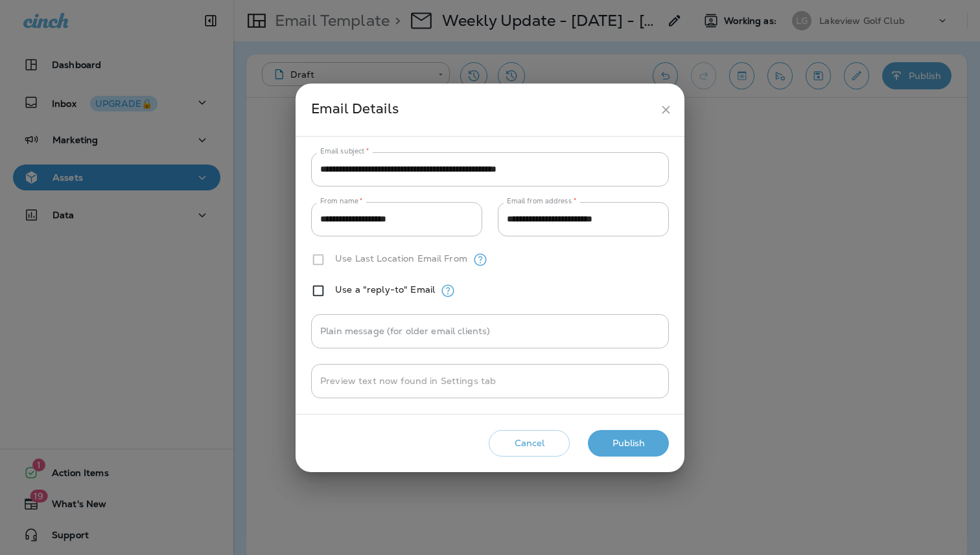 The image size is (980, 555). What do you see at coordinates (401, 259) in the screenshot?
I see `label: Use Last Location Email From` at bounding box center [401, 259].